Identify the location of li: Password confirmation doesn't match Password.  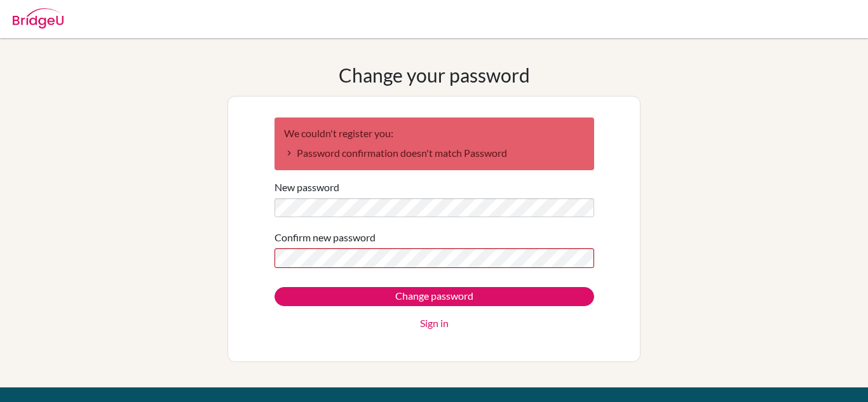
(434, 153).